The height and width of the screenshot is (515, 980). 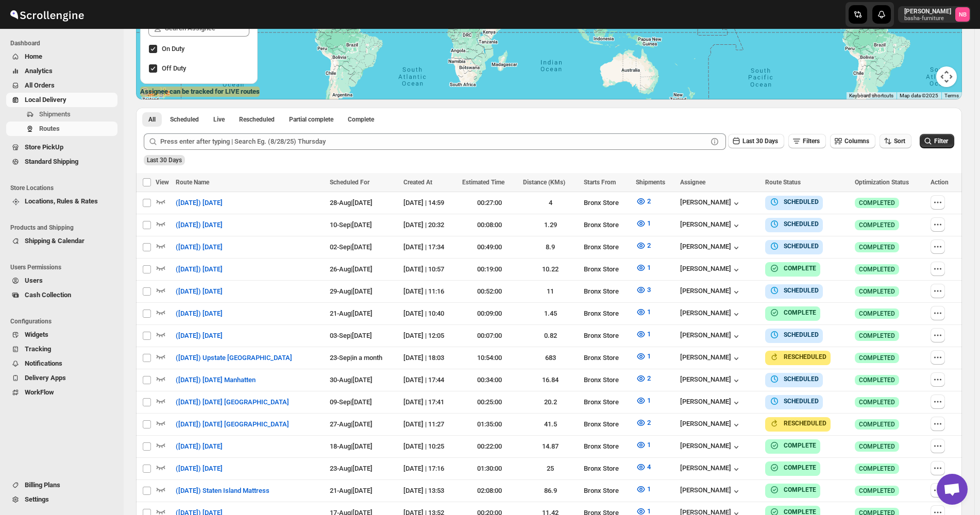 I want to click on span: Filter, so click(x=941, y=141).